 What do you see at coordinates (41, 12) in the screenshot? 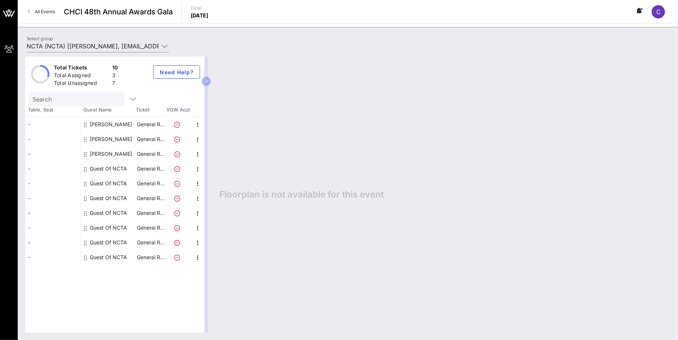
I see `a: All Events` at bounding box center [41, 12].